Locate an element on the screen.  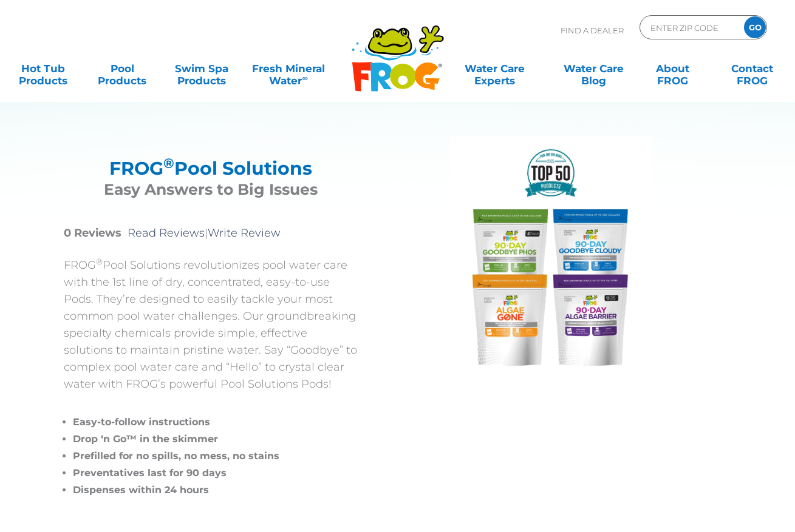
li: Preventatives last for 90 days is located at coordinates (215, 473).